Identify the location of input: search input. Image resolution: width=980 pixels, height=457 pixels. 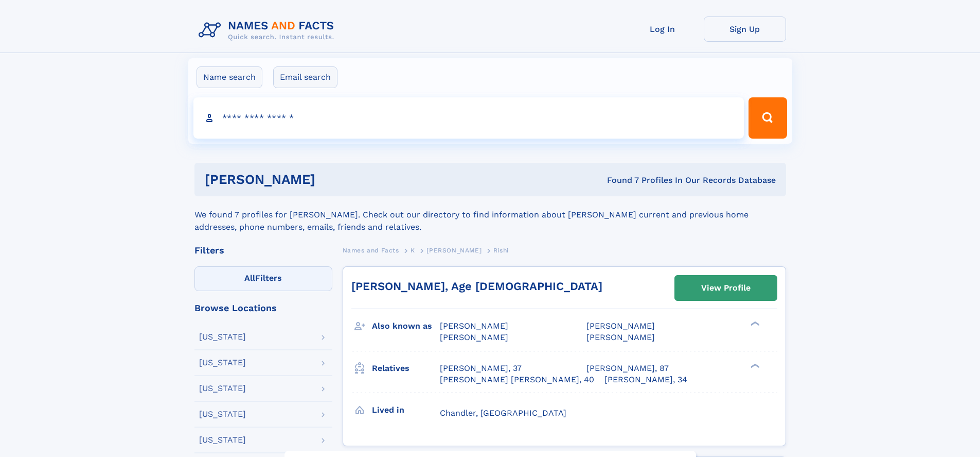
(469, 118).